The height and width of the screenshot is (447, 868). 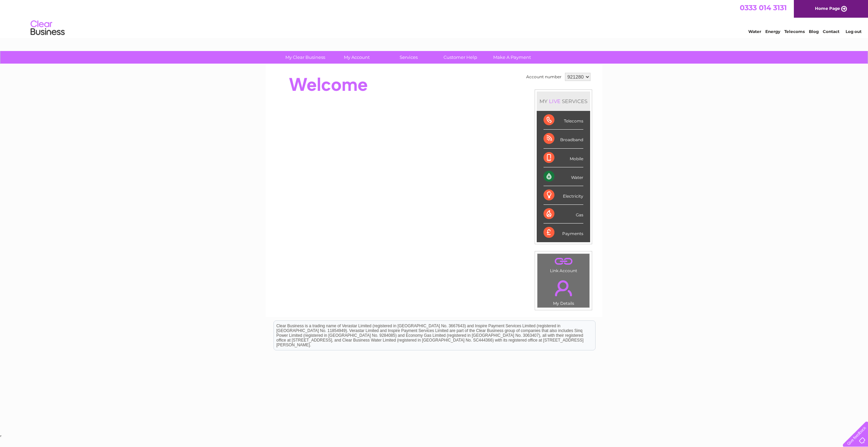 I want to click on a: Water, so click(x=755, y=31).